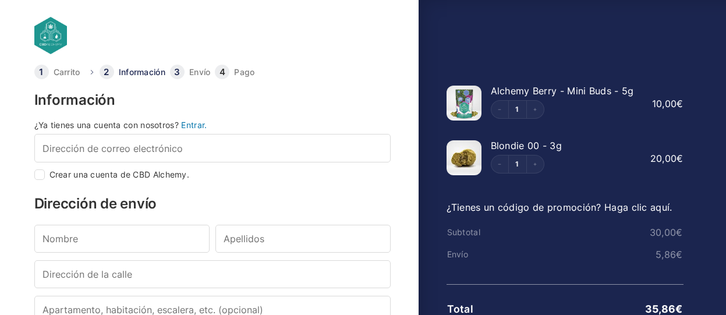 Image resolution: width=726 pixels, height=315 pixels. What do you see at coordinates (213, 100) in the screenshot?
I see `h3: Información` at bounding box center [213, 100].